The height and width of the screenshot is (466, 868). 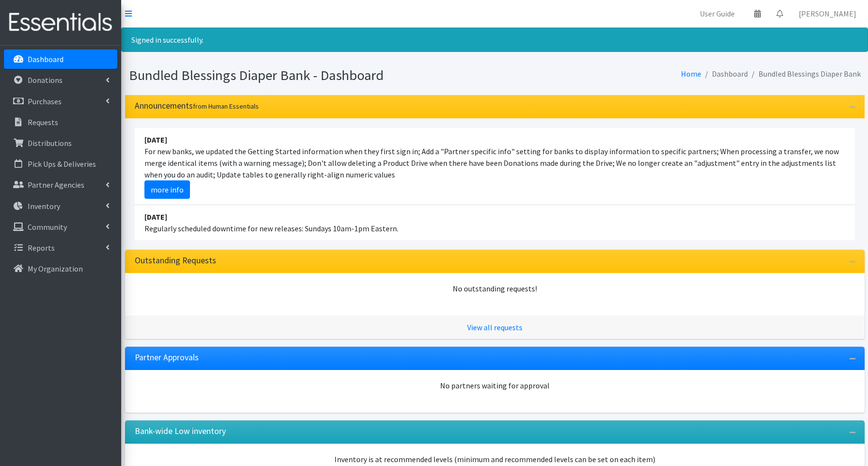 What do you see at coordinates (55, 184) in the screenshot?
I see `p: Partner Agencies` at bounding box center [55, 184].